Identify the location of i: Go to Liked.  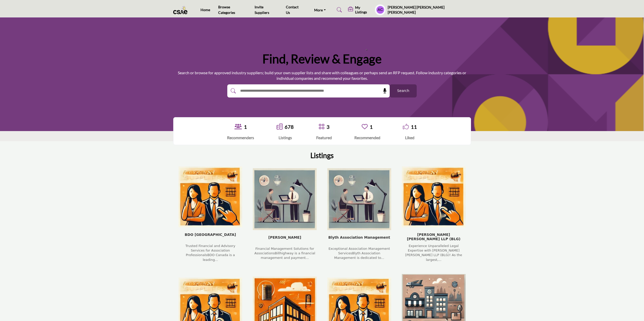
(406, 126).